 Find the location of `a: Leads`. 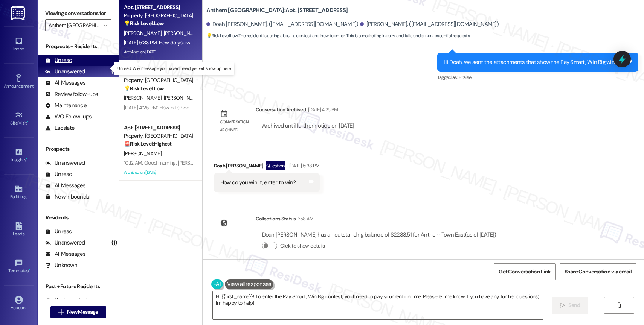

a: Leads is located at coordinates (19, 230).